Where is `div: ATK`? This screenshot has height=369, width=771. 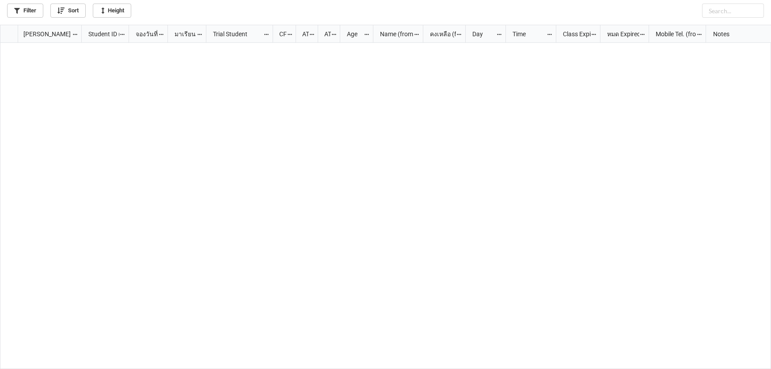 div: ATK is located at coordinates (325, 34).